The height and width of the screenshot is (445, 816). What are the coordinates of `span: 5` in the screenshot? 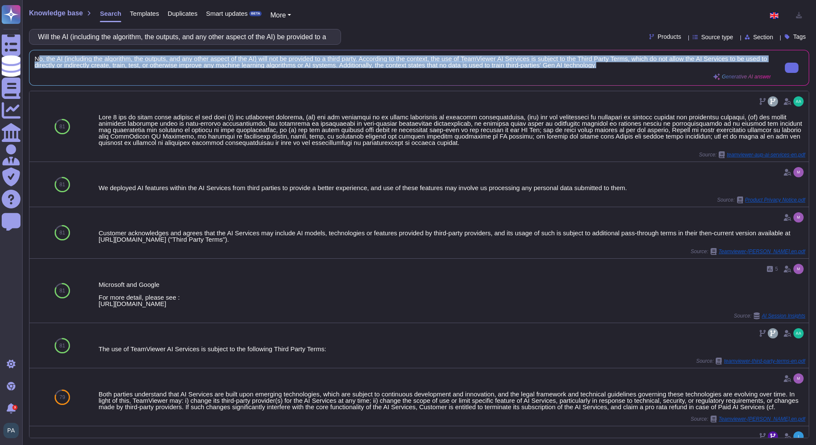 It's located at (776, 269).